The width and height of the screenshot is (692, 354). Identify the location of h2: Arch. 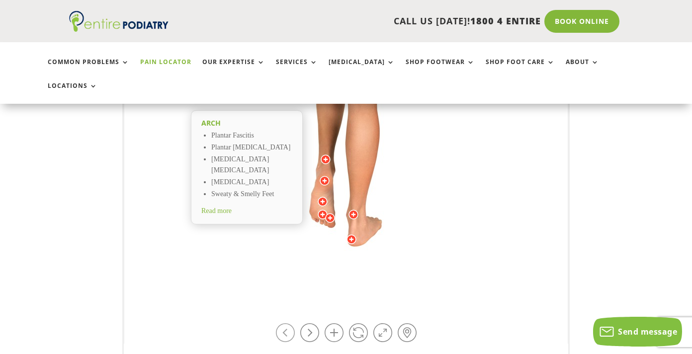
(246, 123).